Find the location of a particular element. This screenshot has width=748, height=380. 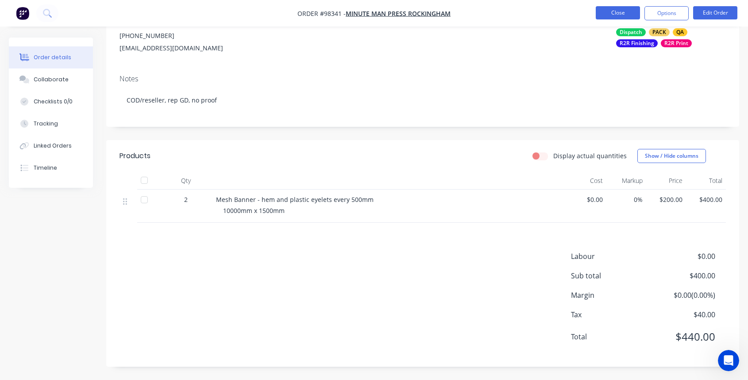

div: Cost is located at coordinates (586, 181).